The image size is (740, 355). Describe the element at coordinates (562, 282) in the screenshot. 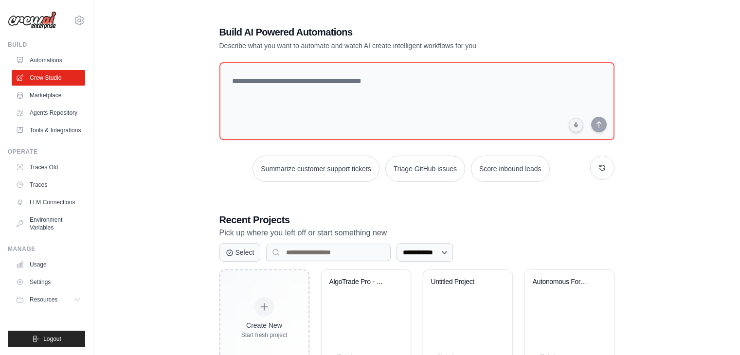

I see `div: Autonomous Forex Trading System` at that location.